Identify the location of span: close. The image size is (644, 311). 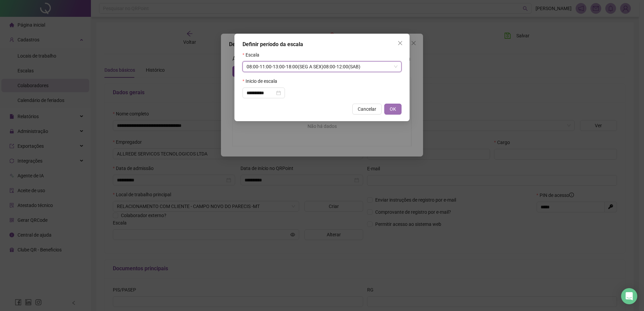
(400, 43).